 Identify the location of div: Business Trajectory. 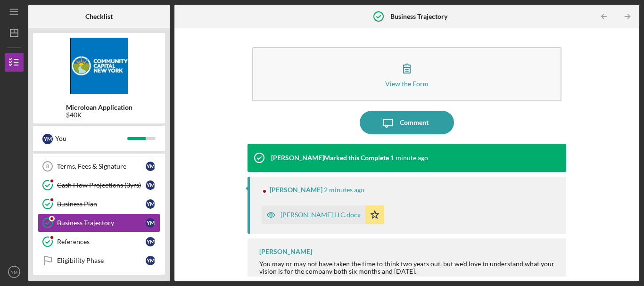
(101, 223).